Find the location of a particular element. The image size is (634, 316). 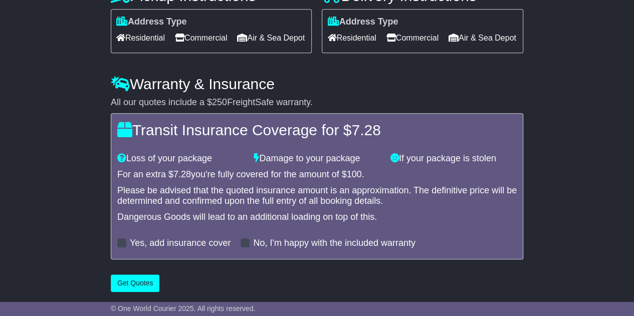

h4: Warranty & Insurance is located at coordinates (317, 84).